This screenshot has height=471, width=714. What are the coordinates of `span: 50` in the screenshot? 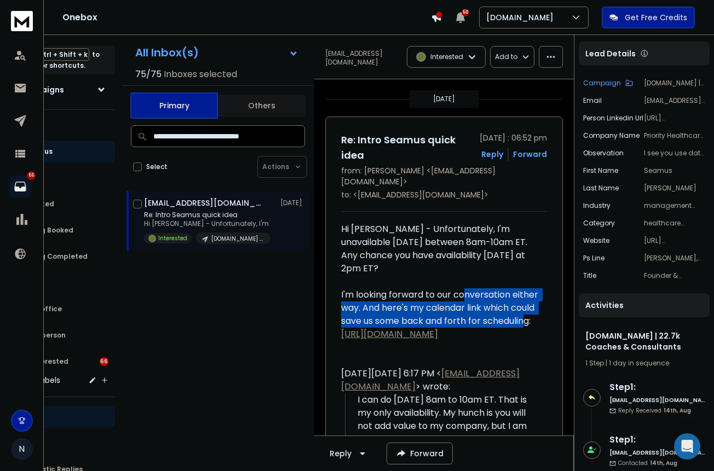 It's located at (465, 13).